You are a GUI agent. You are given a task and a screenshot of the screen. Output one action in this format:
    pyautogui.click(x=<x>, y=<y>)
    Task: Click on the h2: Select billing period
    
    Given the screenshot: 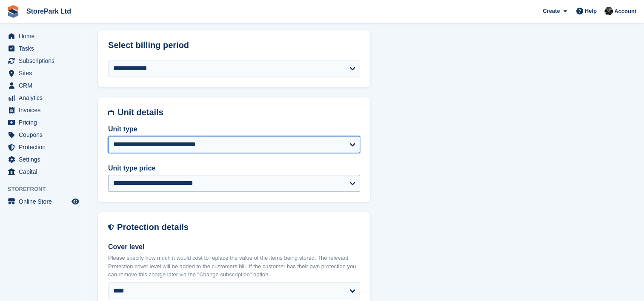 What is the action you would take?
    pyautogui.click(x=234, y=45)
    